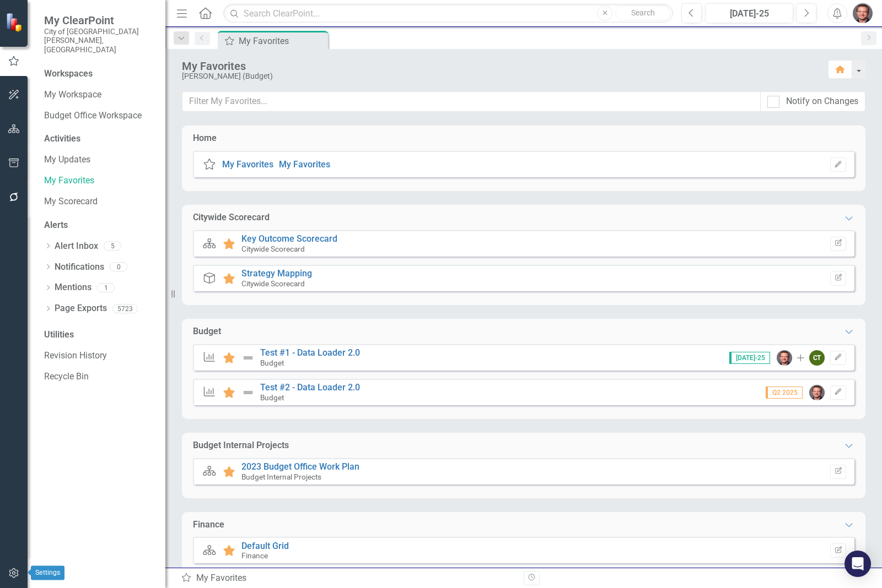 The height and width of the screenshot is (588, 882). Describe the element at coordinates (99, 225) in the screenshot. I see `div: Alerts` at that location.